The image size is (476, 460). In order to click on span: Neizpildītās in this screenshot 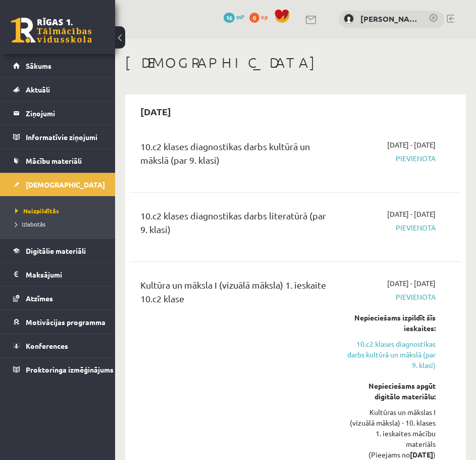, I will do `click(37, 211)`.